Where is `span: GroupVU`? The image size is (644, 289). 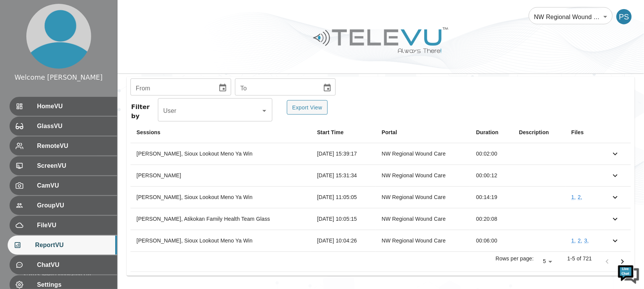 span: GroupVU is located at coordinates (74, 205).